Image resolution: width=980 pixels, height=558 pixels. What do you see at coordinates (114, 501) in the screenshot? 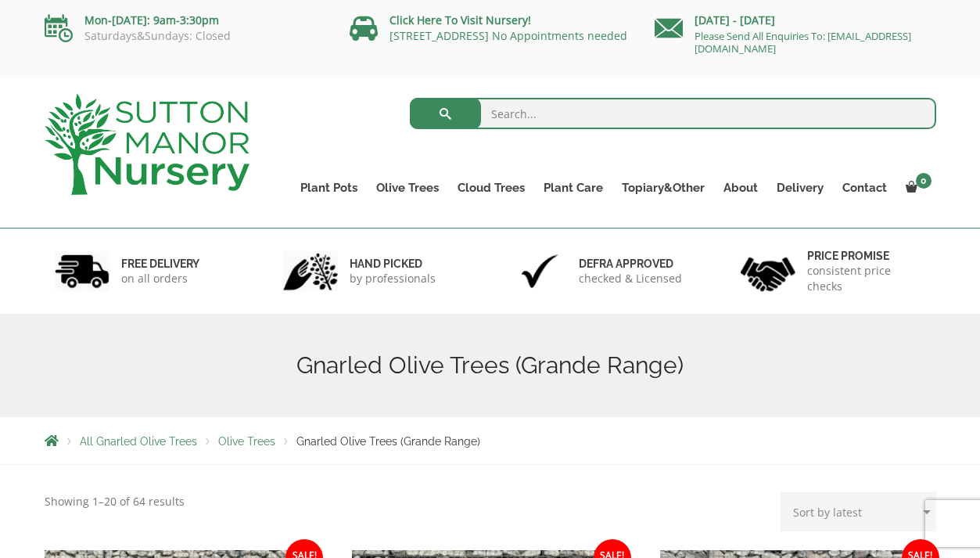
I see `p: Showing 1–20 of 64 results` at bounding box center [114, 501].